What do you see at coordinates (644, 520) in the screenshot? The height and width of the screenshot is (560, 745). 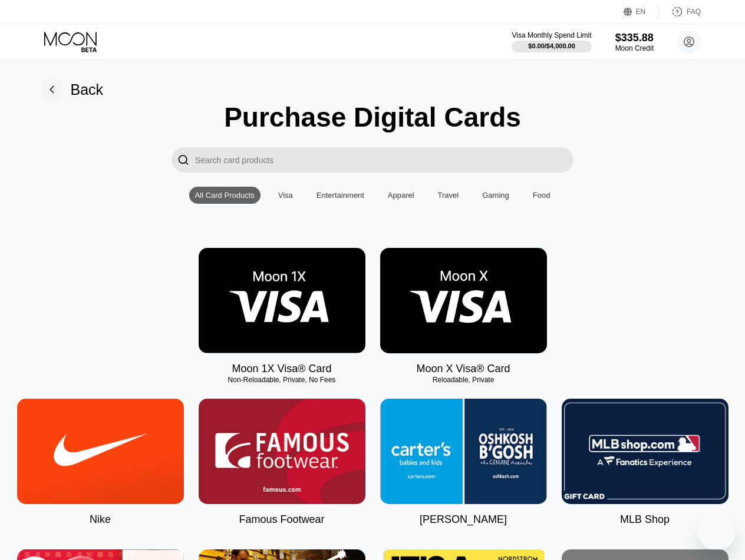 I see `div: MLB Shop` at bounding box center [644, 520].